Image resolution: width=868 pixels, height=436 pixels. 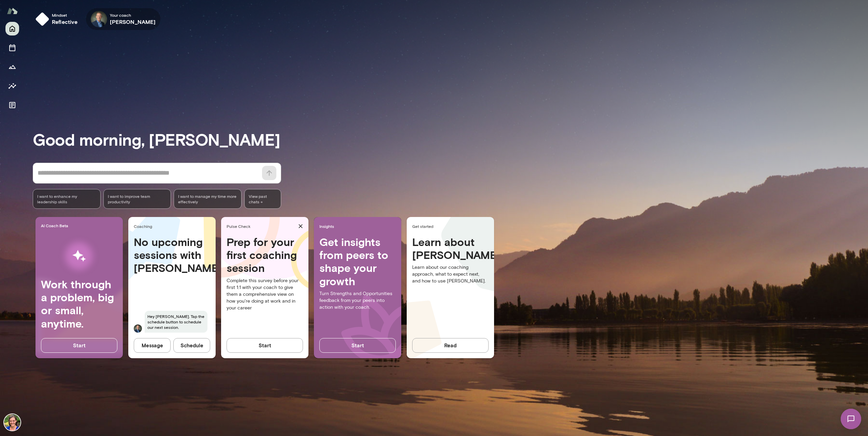 I want to click on span: Insights, so click(x=359, y=226).